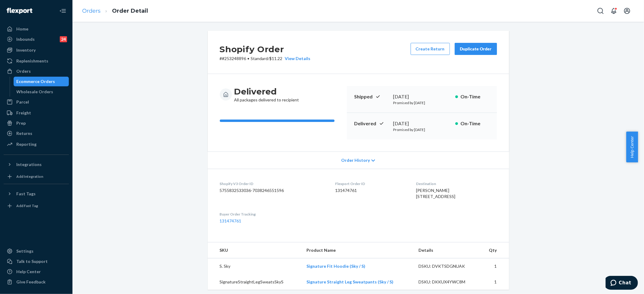 The width and height of the screenshot is (644, 294). Describe the element at coordinates (36, 251) in the screenshot. I see `a: Settings` at that location.